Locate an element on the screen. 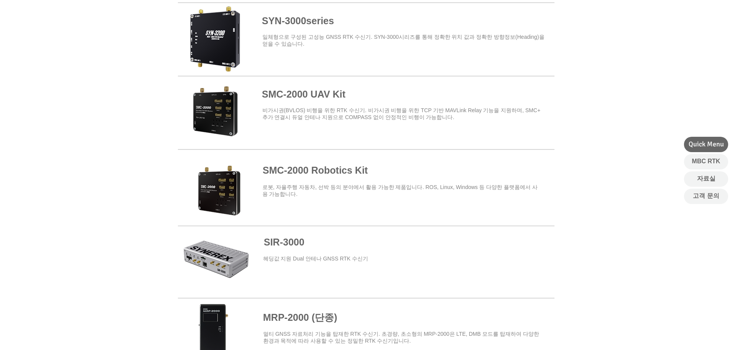 Image resolution: width=732 pixels, height=350 pixels. a: ​헤딩값 지원 Dual 안테나 GNSS RTK 수신기 is located at coordinates (316, 259).